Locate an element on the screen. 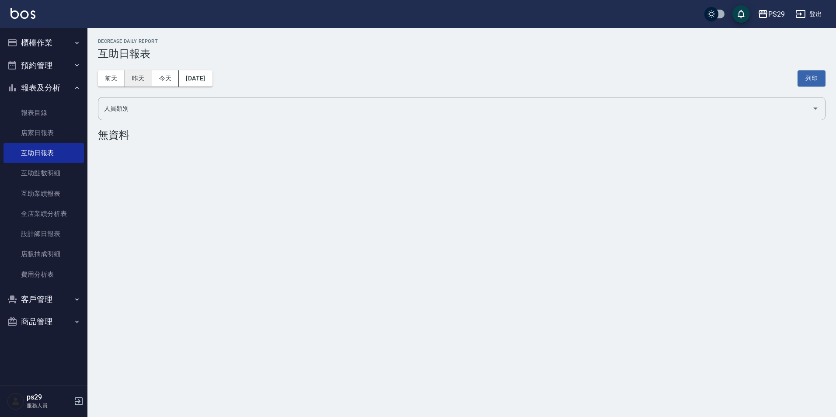 The image size is (836, 417). button: 報表及分析 is located at coordinates (44, 88).